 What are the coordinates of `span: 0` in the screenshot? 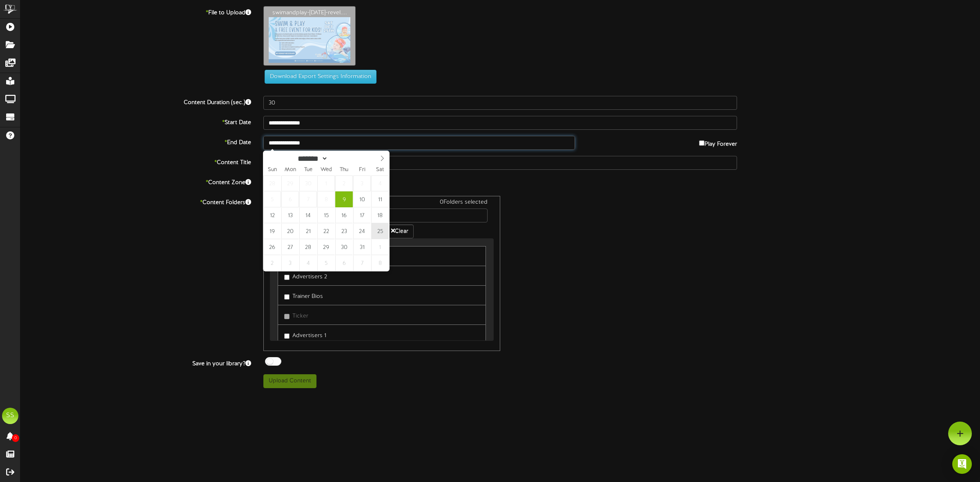 It's located at (15, 438).